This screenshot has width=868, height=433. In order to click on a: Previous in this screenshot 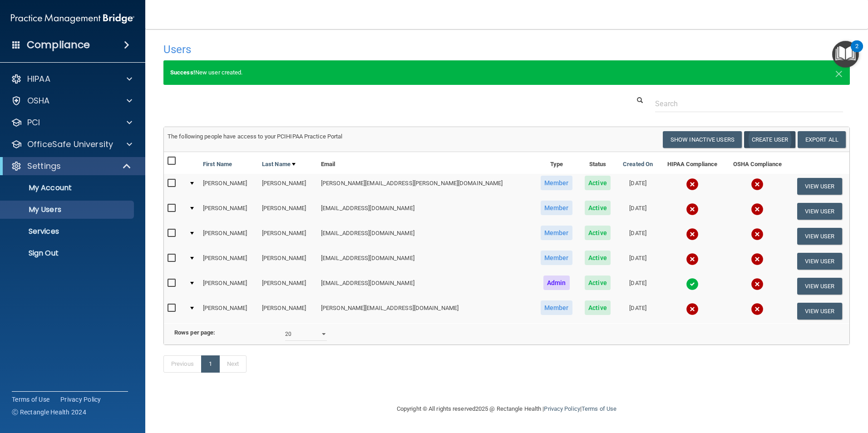, I will do `click(183, 364)`.